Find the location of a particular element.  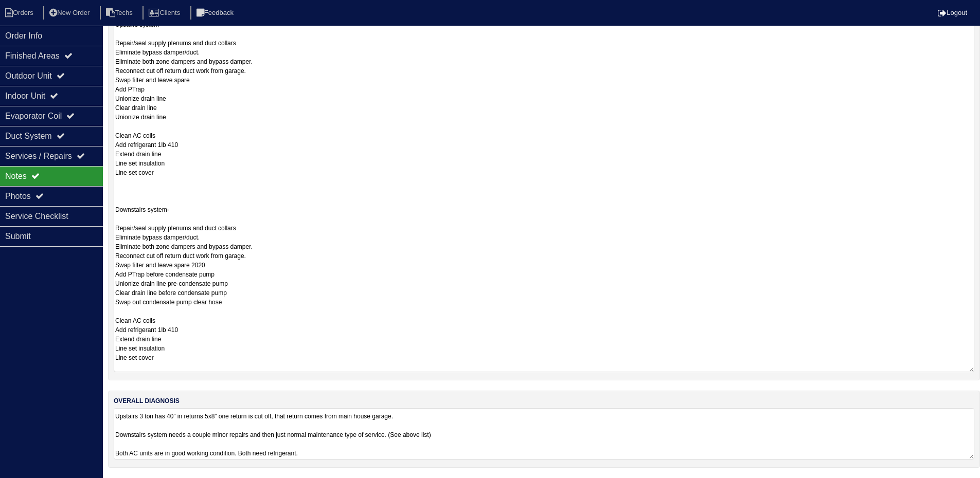

li: New Order is located at coordinates (71, 13).